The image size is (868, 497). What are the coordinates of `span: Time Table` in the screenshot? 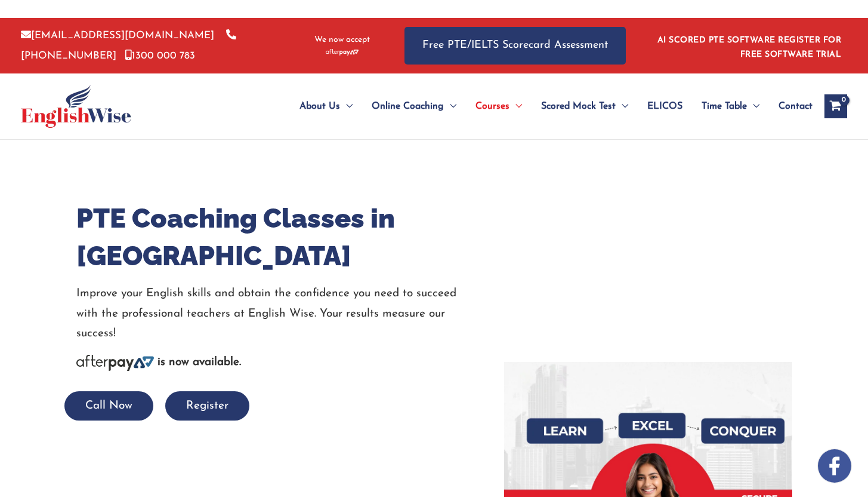 It's located at (725, 106).